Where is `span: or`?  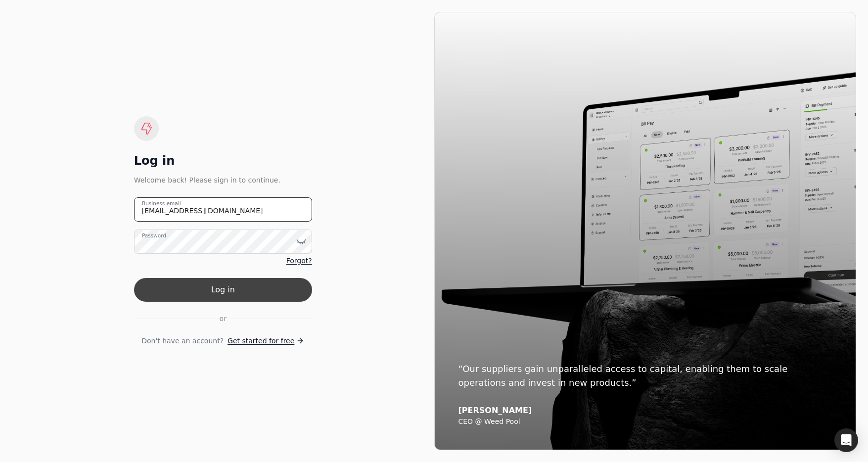 span: or is located at coordinates (223, 318).